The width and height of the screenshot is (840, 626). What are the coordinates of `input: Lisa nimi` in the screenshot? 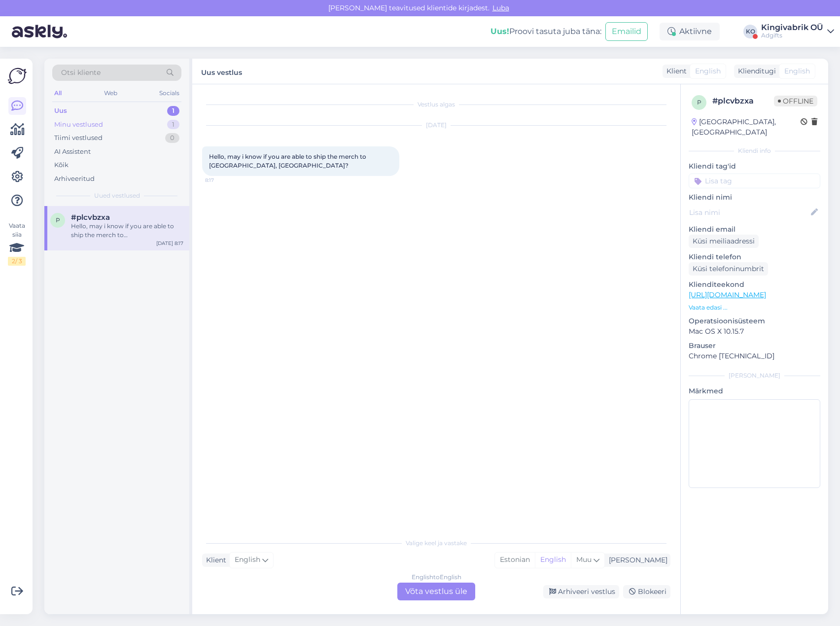 It's located at (749, 212).